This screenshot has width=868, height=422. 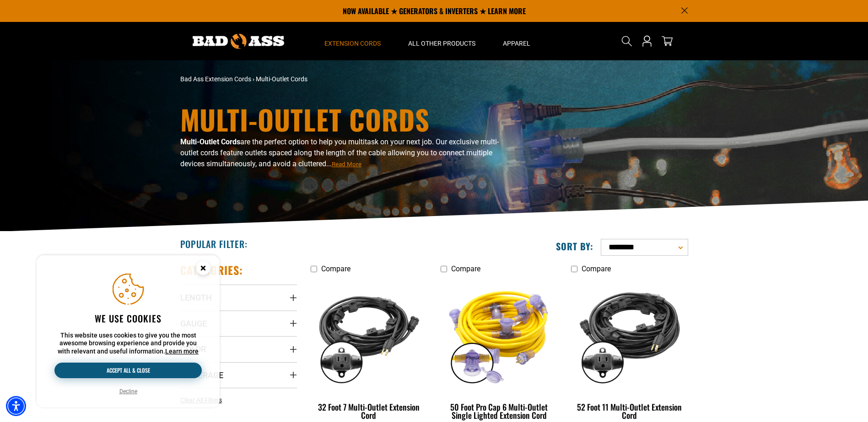 What do you see at coordinates (574, 246) in the screenshot?
I see `label: Sort by:` at bounding box center [574, 246].